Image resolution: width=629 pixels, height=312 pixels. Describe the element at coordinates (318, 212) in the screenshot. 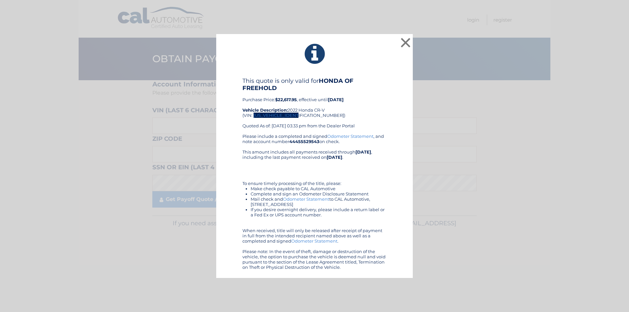

I see `li: If you desire overnight delivery, please include a return label or a Fed Ex or UPS account number.` at that location.